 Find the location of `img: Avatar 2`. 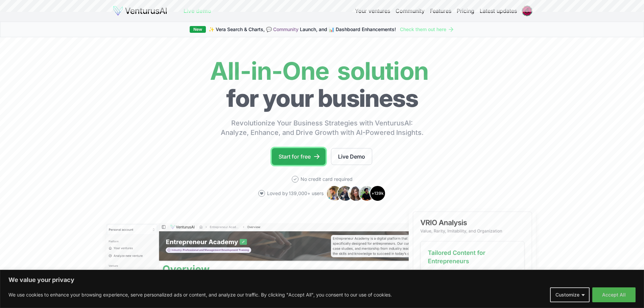

img: Avatar 2 is located at coordinates (345, 193).